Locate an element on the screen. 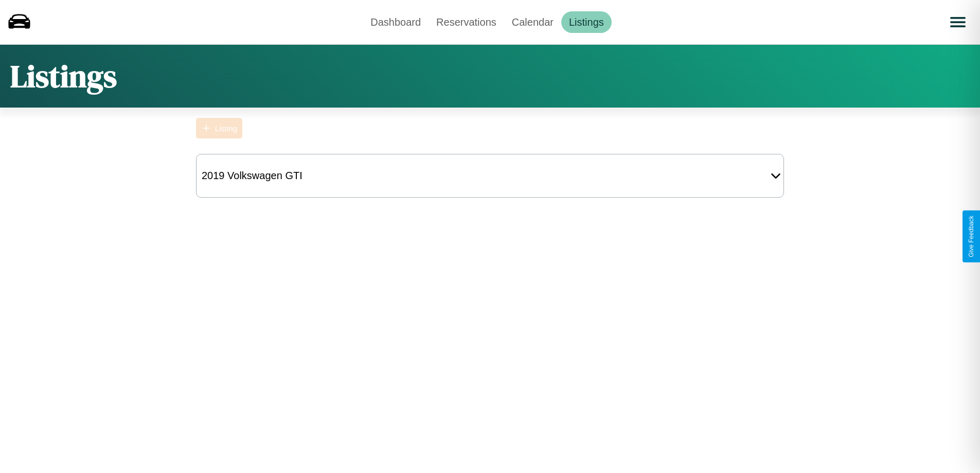 The image size is (980, 473). a: Listings is located at coordinates (587, 22).